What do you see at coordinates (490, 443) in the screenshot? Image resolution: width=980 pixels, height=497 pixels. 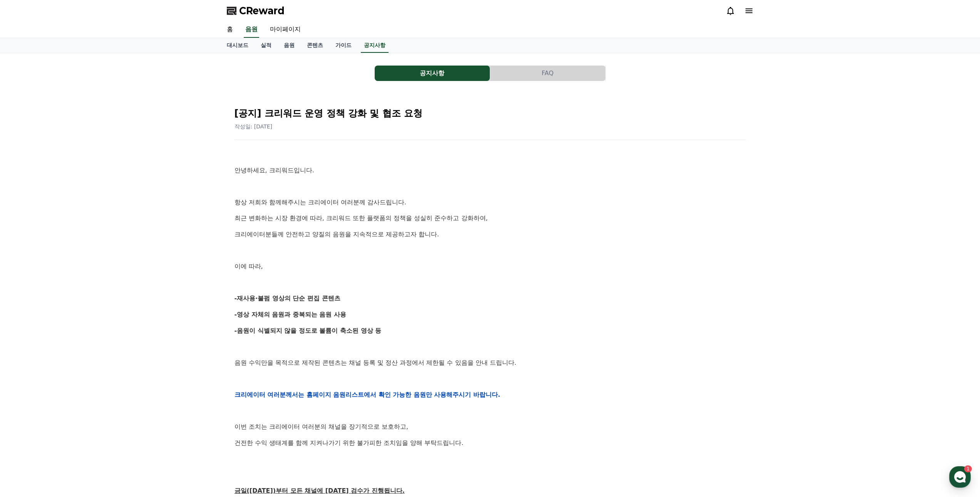 I see `p: 건전한 수익 생태계를 함께 지켜나가기 위한 불가피한 조치임을 양해 부탁드립니다.` at bounding box center [490, 443].